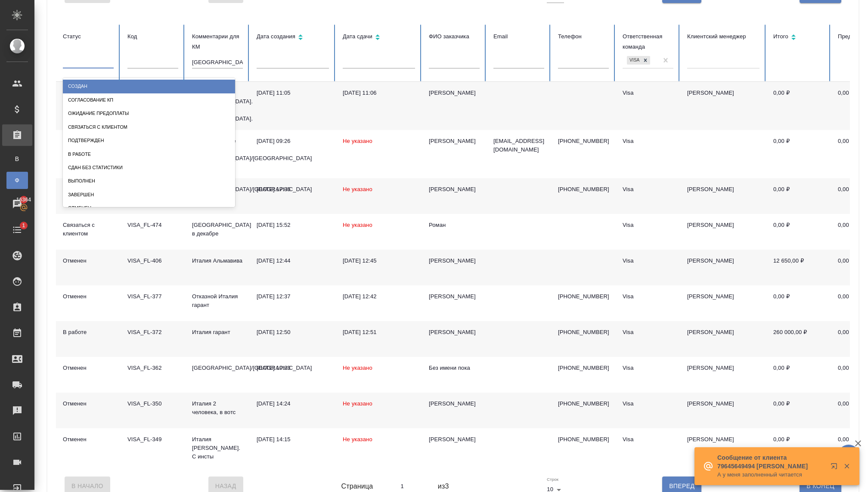  What do you see at coordinates (153, 37) in the screenshot?
I see `div: Код` at bounding box center [153, 37].